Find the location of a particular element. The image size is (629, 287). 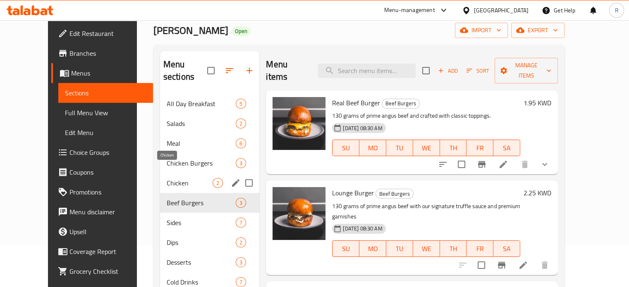

button: export is located at coordinates (537, 30).